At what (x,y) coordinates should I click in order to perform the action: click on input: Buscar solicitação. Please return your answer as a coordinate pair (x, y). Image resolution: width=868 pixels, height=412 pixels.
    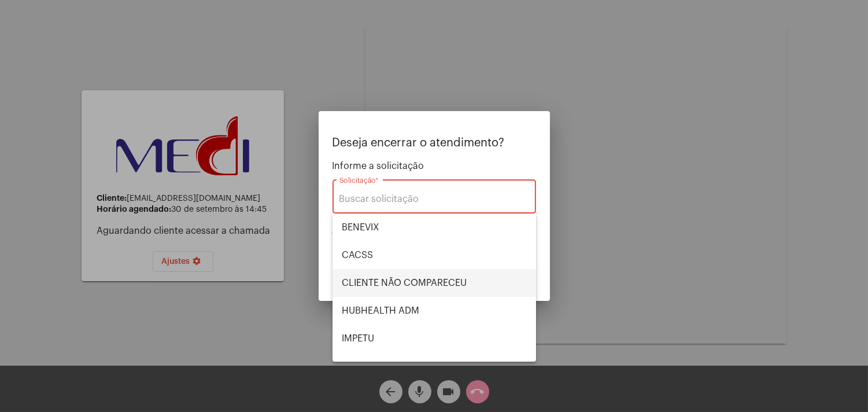
    Looking at the image, I should click on (434, 199).